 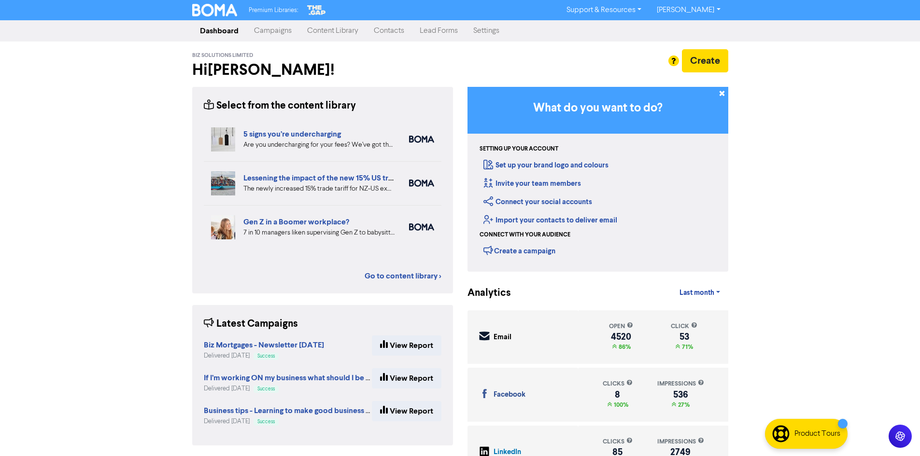 What do you see at coordinates (296, 379) in the screenshot?
I see `a: If I’m working ON my business what should I be doing?` at bounding box center [296, 379].